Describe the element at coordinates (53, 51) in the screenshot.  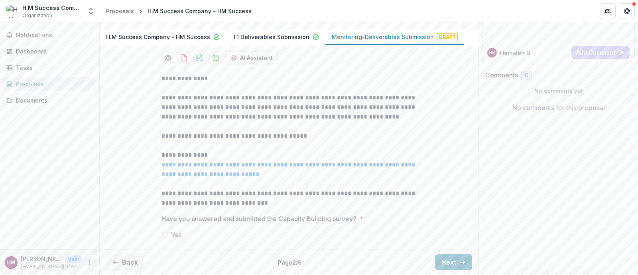
I see `div: Dashboard` at that location.